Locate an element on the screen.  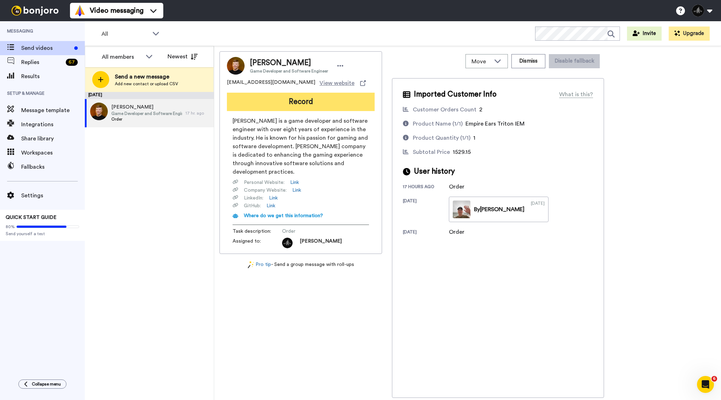
div: 67 is located at coordinates (72, 62).